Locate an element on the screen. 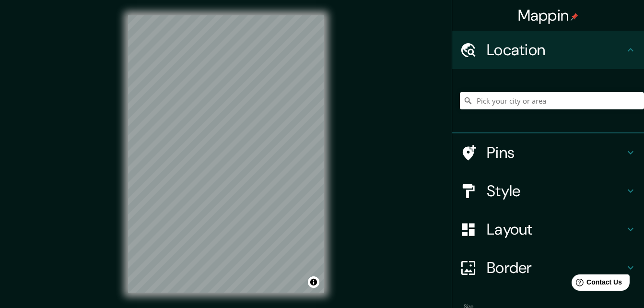 The image size is (644, 308). div: Layout is located at coordinates (548, 229).